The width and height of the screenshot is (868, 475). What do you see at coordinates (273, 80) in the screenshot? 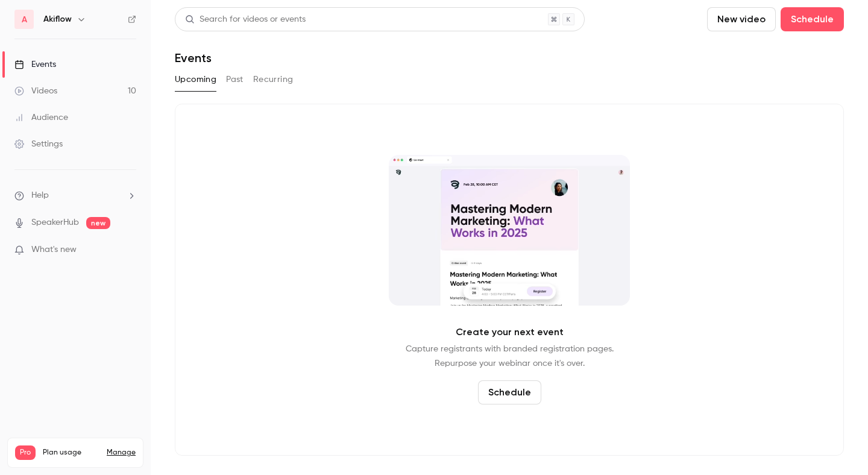
I see `button: Recurring` at bounding box center [273, 80].